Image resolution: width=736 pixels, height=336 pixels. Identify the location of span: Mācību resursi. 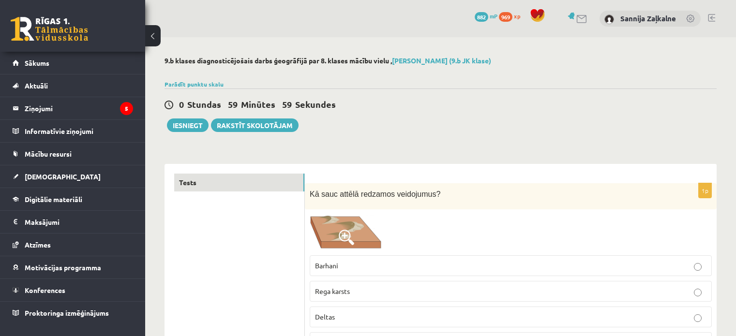
(48, 154).